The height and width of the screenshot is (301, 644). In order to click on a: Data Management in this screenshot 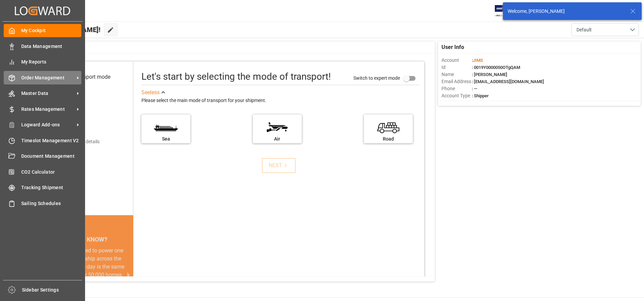, I will do `click(42, 46)`.